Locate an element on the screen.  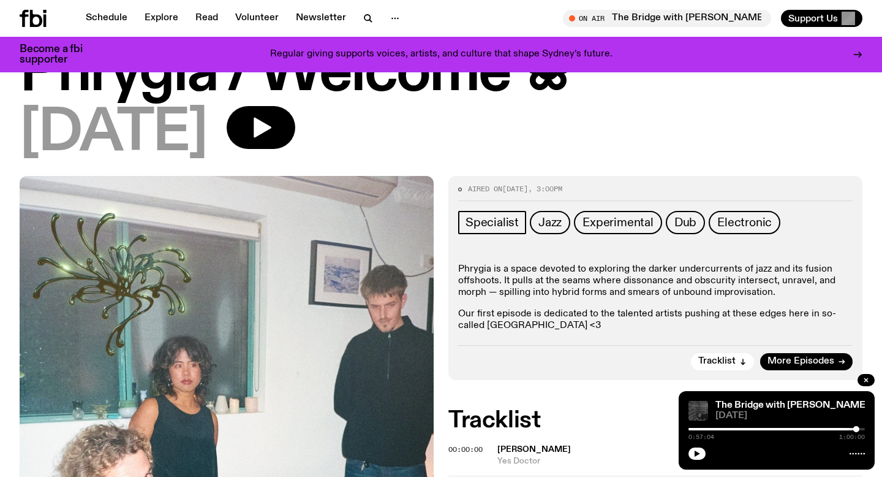
h2: Tracklist is located at coordinates (656, 420).